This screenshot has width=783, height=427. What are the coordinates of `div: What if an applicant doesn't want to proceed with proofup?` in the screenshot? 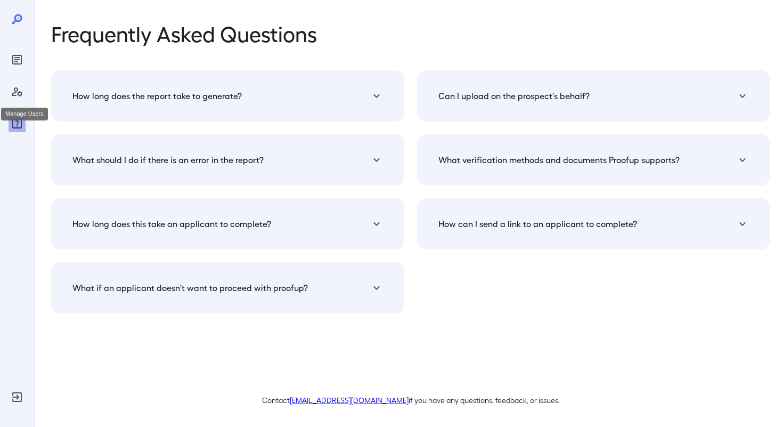 It's located at (227, 288).